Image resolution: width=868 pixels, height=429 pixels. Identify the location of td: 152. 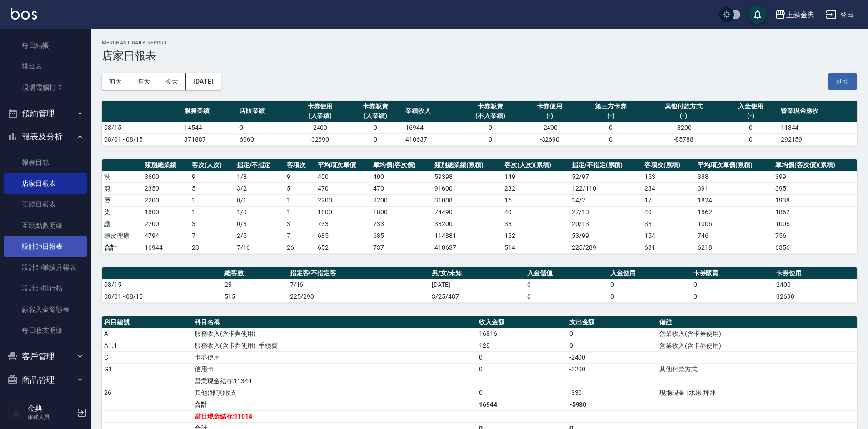
(536, 236).